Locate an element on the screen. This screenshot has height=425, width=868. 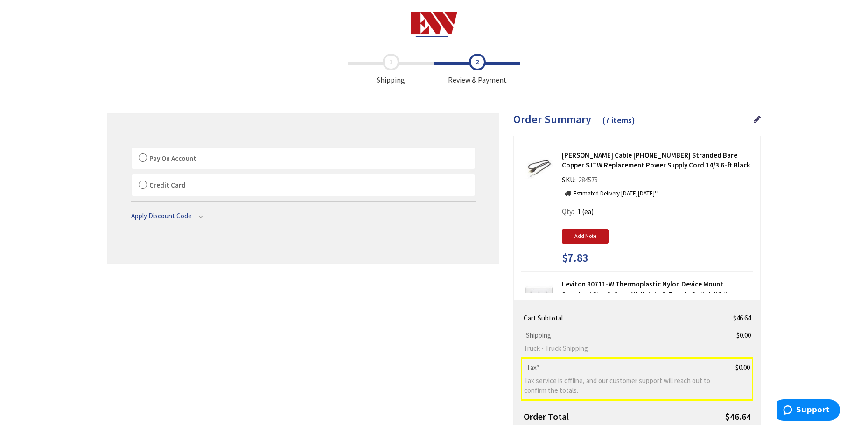
span: Credit Card is located at coordinates (167, 184).